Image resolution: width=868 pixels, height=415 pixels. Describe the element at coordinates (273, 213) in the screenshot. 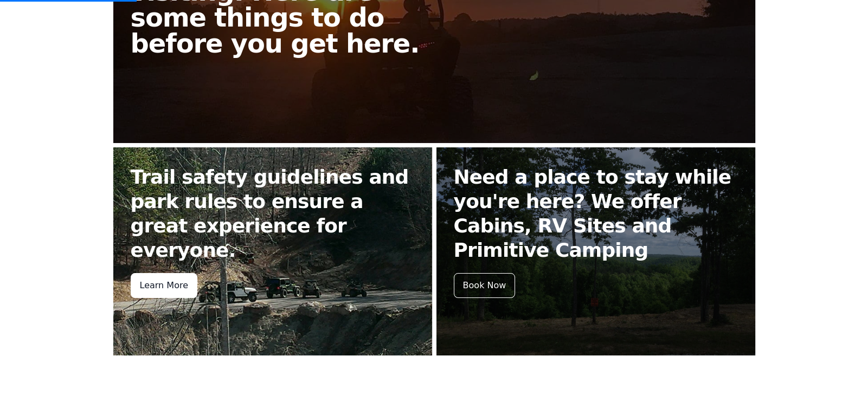

I see `h2: Trail safety guidelines and park rules to ensure a great experience for everyone.` at that location.